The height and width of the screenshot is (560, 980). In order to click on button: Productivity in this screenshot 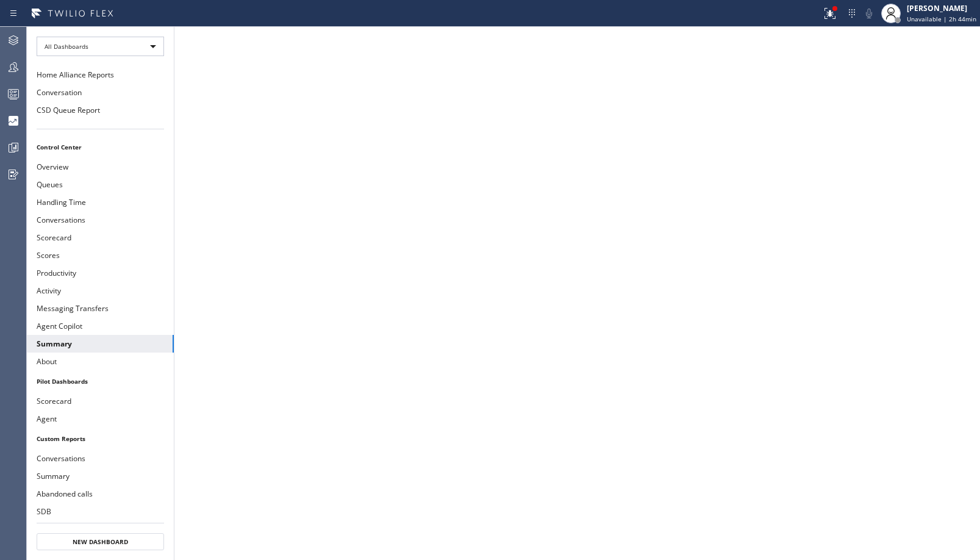, I will do `click(100, 273)`.